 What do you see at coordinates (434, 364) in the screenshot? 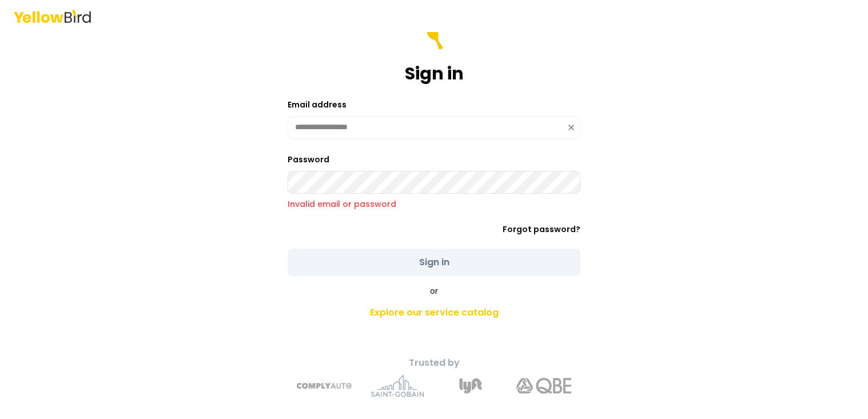
I see `p: Trusted by` at bounding box center [434, 364].